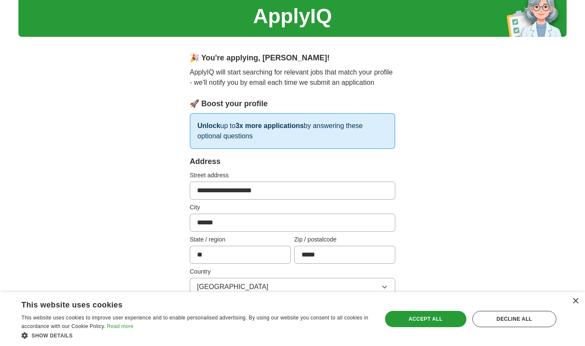 The width and height of the screenshot is (585, 346). What do you see at coordinates (240, 239) in the screenshot?
I see `label: State / region` at bounding box center [240, 239].